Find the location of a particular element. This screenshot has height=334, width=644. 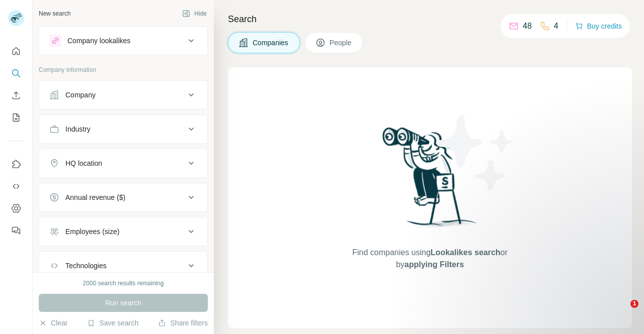

div: HQ location is located at coordinates (83, 163).